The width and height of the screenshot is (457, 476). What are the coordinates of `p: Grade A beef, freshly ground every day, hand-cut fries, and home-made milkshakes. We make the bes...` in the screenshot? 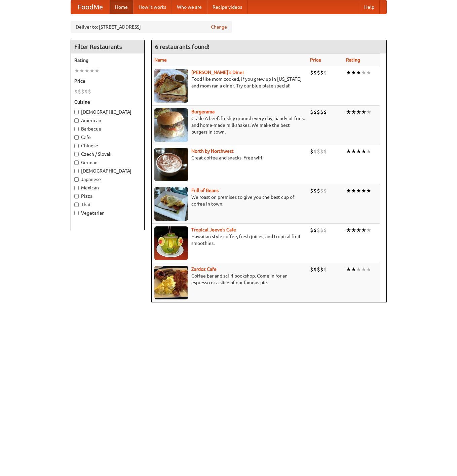 It's located at (229, 125).